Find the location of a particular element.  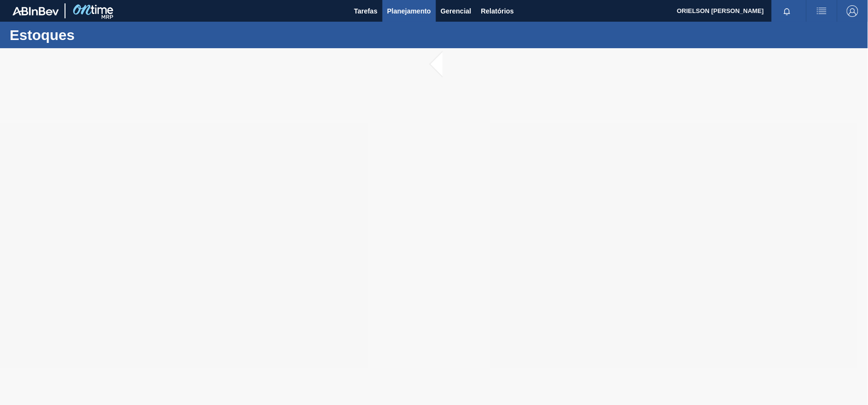

span: Planejamento is located at coordinates (409, 11).